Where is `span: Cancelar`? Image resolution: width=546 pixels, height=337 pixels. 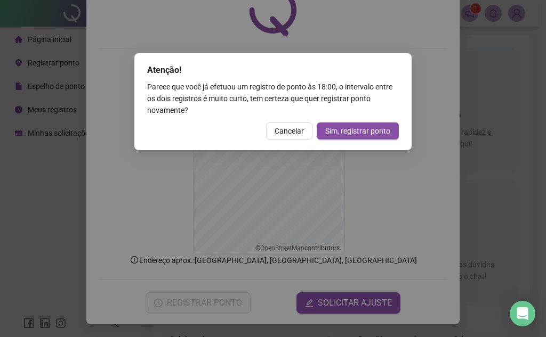
span: Cancelar is located at coordinates (289, 131).